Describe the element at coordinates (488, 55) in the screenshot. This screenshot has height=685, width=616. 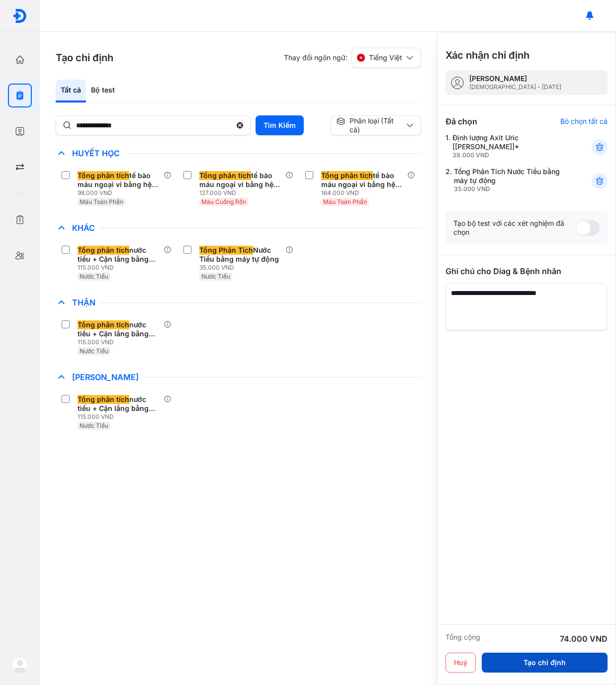
I see `h3: Xác nhận chỉ định` at that location.